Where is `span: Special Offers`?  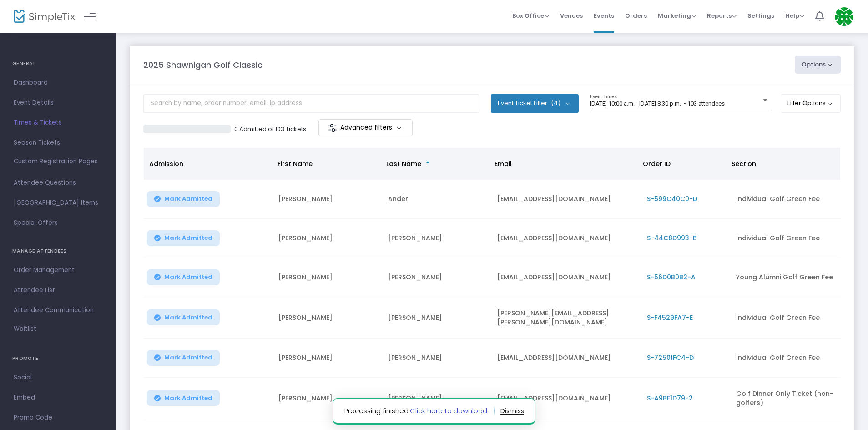 span: Special Offers is located at coordinates (58, 223).